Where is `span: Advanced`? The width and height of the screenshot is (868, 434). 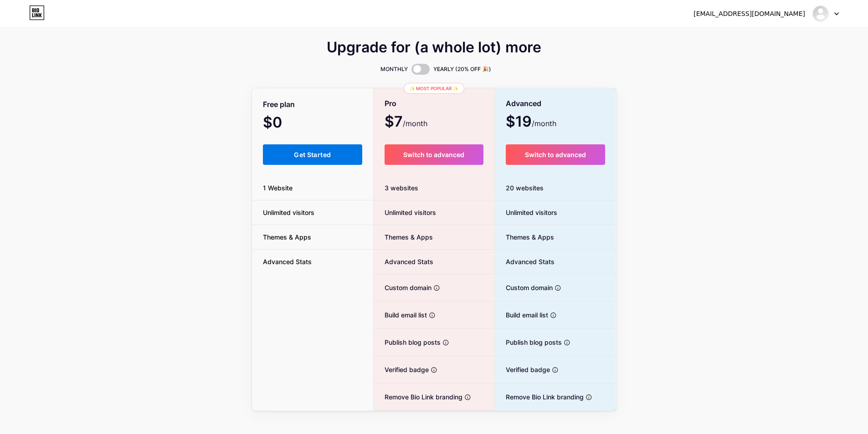 span: Advanced is located at coordinates (524, 103).